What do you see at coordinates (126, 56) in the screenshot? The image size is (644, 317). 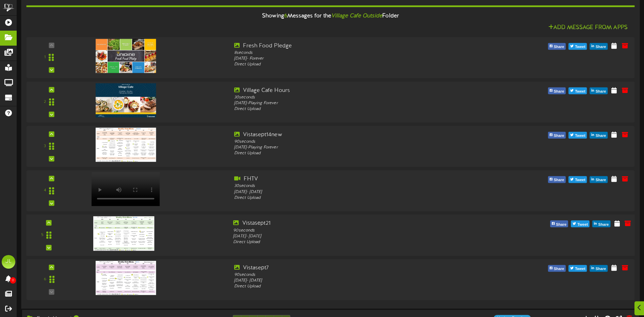 I see `img: f1def306-f21b-4eb9-ac89-21efa235f897lvvlcd_mkt_horizontal_page_14.jpg` at bounding box center [126, 56].